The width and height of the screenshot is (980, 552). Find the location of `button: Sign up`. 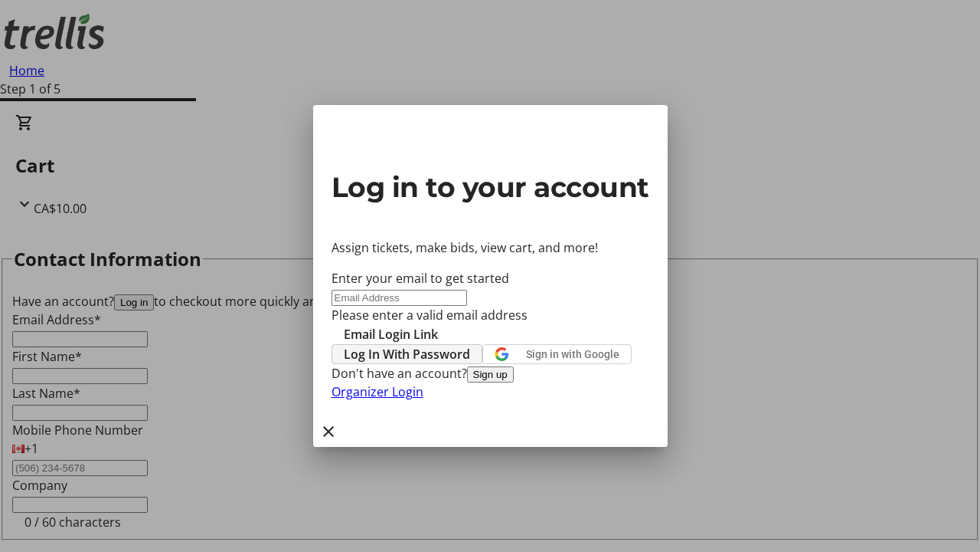

button: Sign up is located at coordinates (490, 374).